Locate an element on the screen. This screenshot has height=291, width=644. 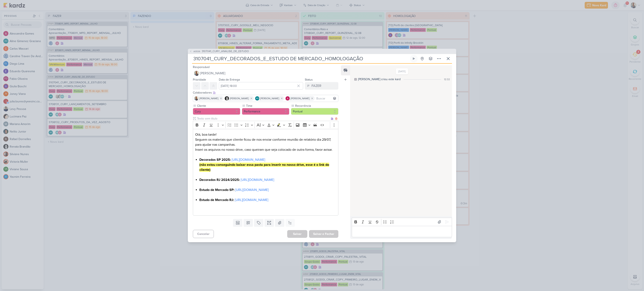
div: Aline Gimenez Graciano is located at coordinates (257, 99).